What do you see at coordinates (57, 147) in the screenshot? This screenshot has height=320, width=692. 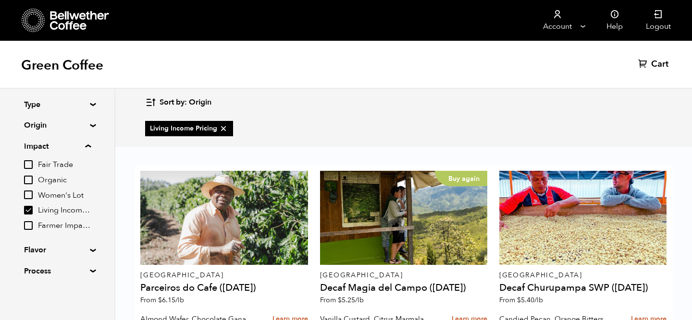 I see `summary: Impact` at bounding box center [57, 147].